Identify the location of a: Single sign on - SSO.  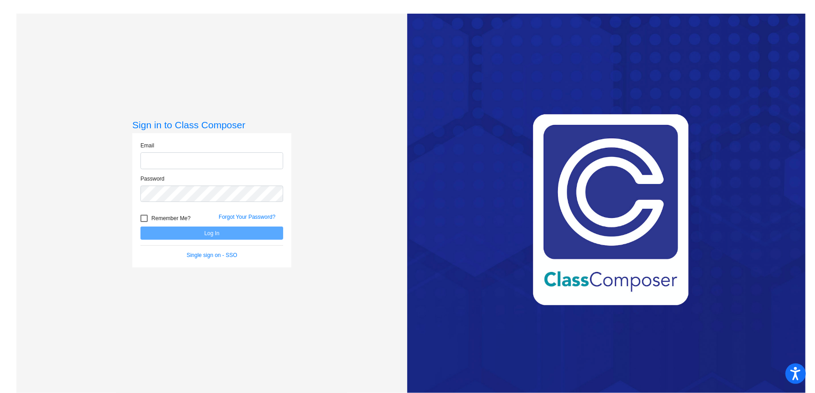
(211, 255).